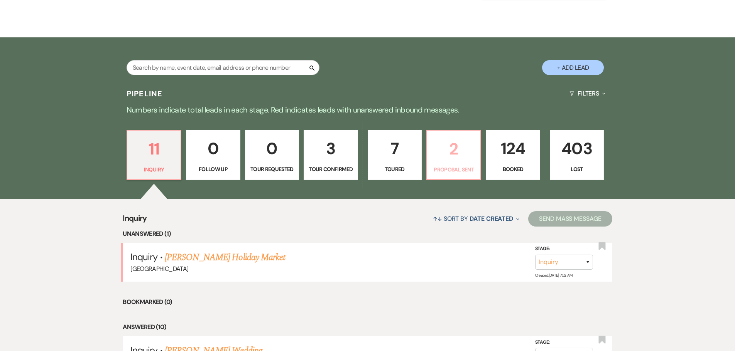  What do you see at coordinates (570, 219) in the screenshot?
I see `button: Send Mass Message` at bounding box center [570, 219].